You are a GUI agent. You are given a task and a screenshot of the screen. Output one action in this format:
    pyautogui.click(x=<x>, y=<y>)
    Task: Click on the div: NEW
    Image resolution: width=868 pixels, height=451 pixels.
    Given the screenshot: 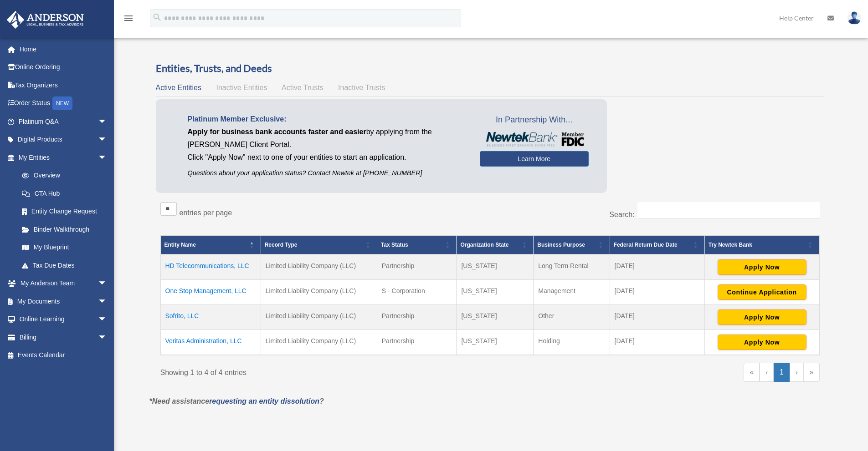 What is the action you would take?
    pyautogui.click(x=63, y=104)
    